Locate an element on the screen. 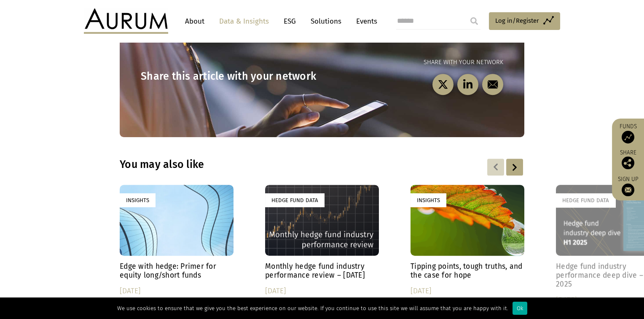  span: Log in/Register is located at coordinates (517, 21).